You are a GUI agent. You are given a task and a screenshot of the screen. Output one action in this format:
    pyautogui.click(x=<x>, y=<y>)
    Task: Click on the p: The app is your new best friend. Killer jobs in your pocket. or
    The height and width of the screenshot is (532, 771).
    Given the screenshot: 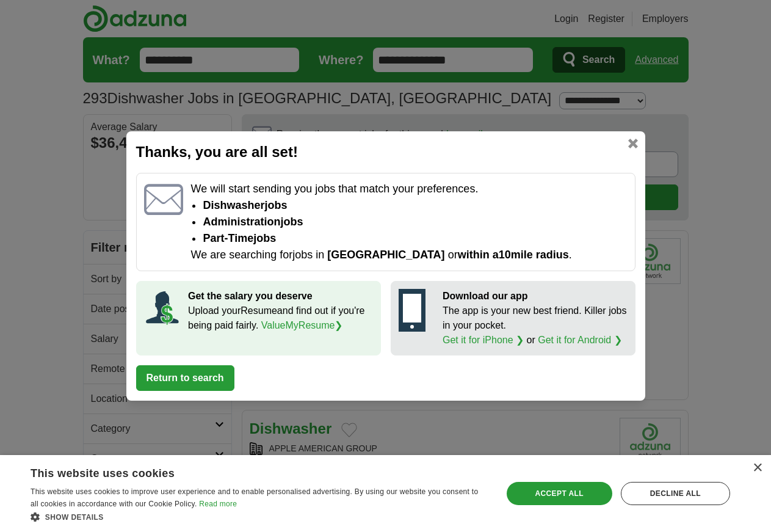 What is the action you would take?
    pyautogui.click(x=535, y=325)
    